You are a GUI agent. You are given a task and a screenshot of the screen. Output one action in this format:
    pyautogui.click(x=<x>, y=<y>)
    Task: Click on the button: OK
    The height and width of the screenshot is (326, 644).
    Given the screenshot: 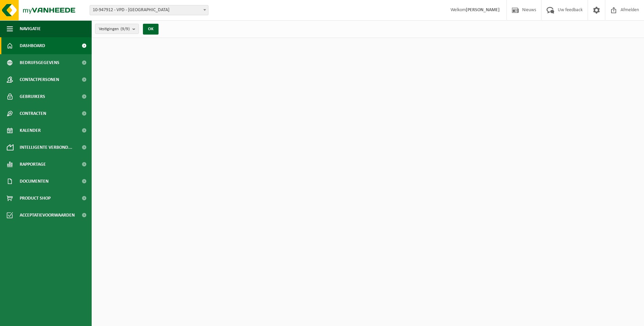 What is the action you would take?
    pyautogui.click(x=151, y=30)
    